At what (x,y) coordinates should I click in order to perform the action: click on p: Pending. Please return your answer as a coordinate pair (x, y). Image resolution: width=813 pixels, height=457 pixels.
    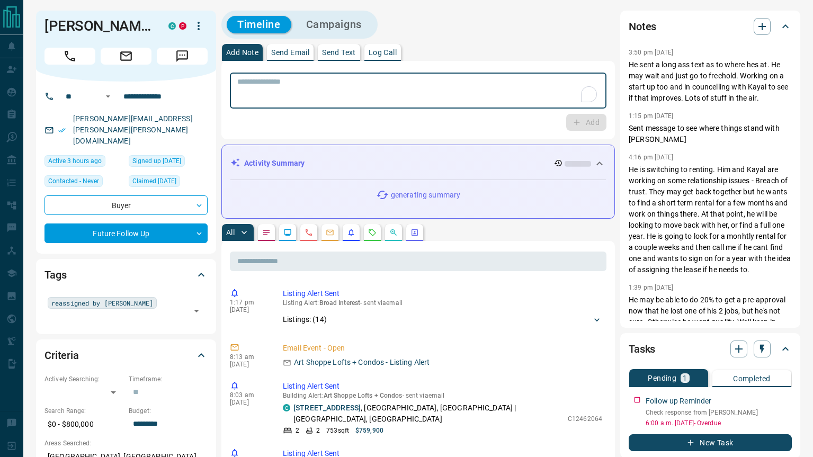
    Looking at the image, I should click on (662, 378).